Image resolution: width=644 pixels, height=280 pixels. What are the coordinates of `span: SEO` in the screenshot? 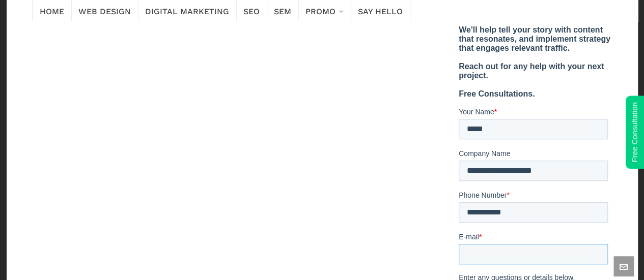 It's located at (251, 11).